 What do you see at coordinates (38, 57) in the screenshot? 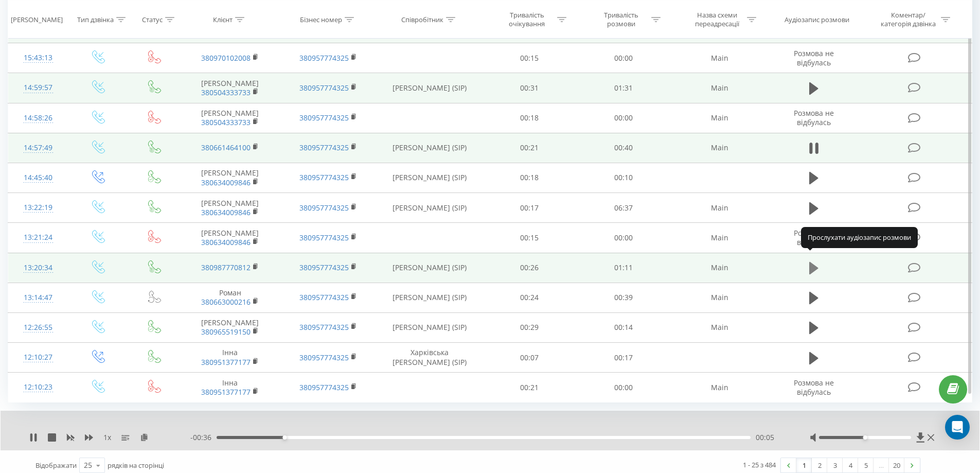
I see `div: 15:43:13` at bounding box center [38, 57].